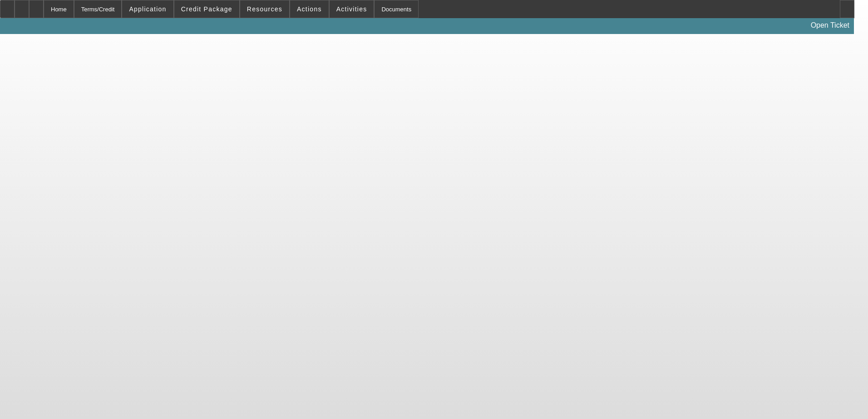  What do you see at coordinates (829, 25) in the screenshot?
I see `a: Open Ticket` at bounding box center [829, 25].